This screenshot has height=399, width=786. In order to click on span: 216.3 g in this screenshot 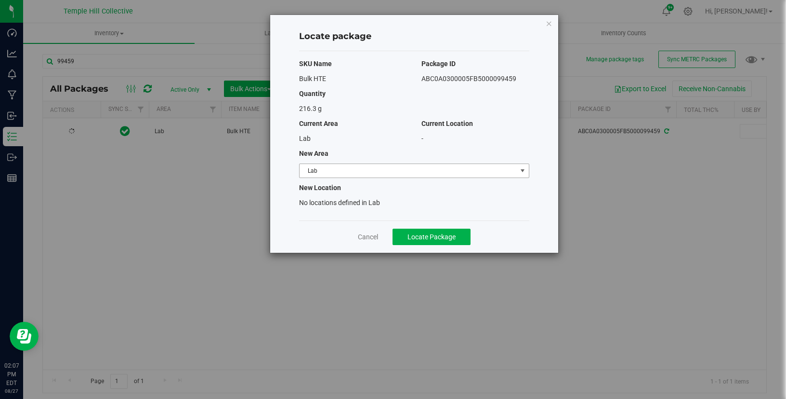, I will do `click(310, 108)`.